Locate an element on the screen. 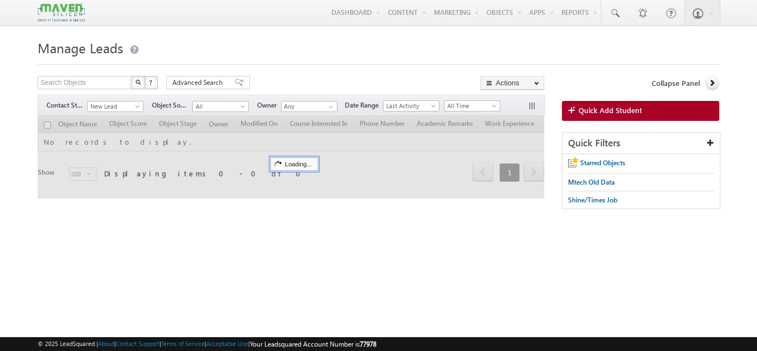 The height and width of the screenshot is (351, 757). span: New Lead is located at coordinates (114, 106).